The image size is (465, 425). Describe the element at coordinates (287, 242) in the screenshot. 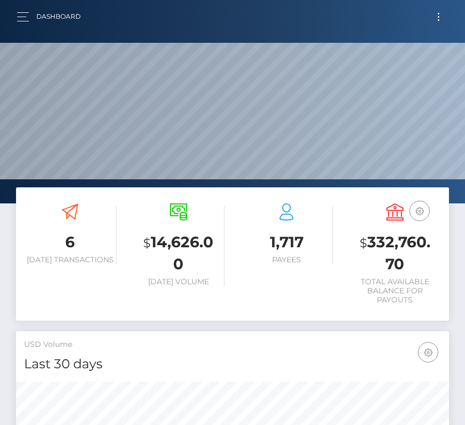

I see `h3: 1,717` at that location.